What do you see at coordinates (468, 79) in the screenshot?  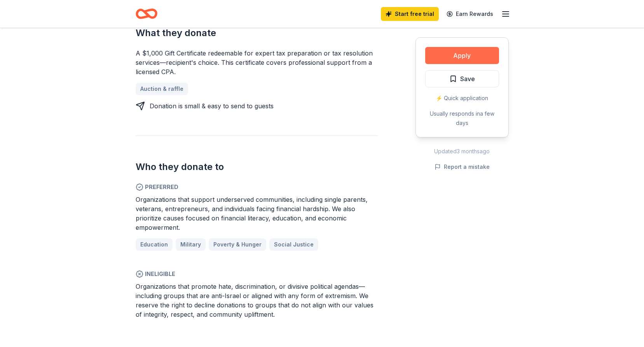 I see `span: Save` at bounding box center [468, 79].